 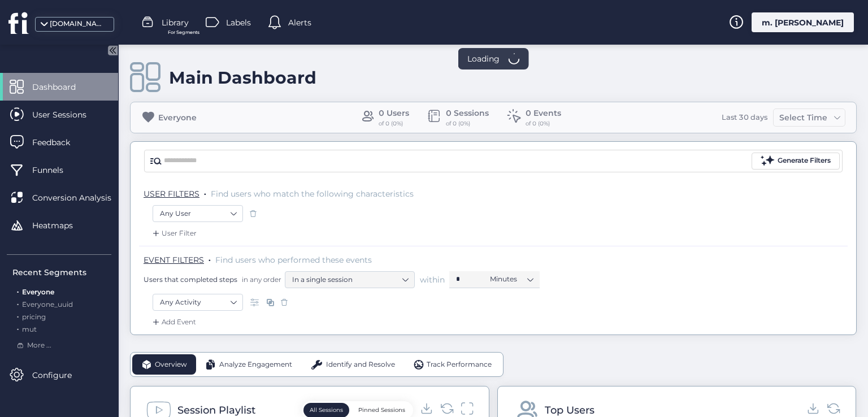 I want to click on nz-select-item: In a single session, so click(x=350, y=280).